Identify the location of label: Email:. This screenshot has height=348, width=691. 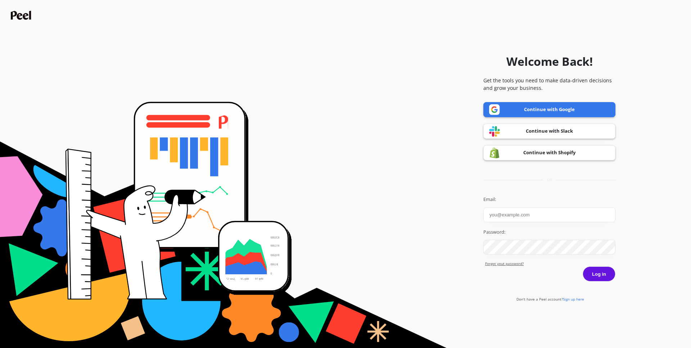
(549, 200).